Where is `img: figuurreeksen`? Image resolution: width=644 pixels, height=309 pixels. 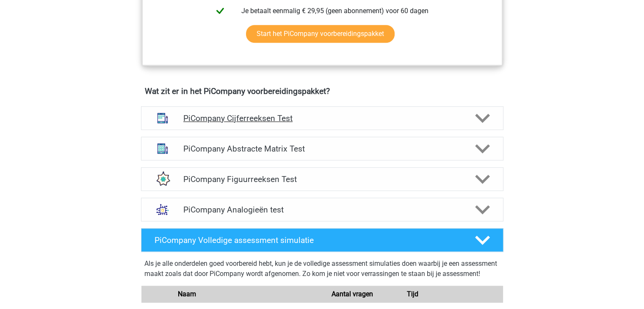 img: figuurreeksen is located at coordinates (163, 179).